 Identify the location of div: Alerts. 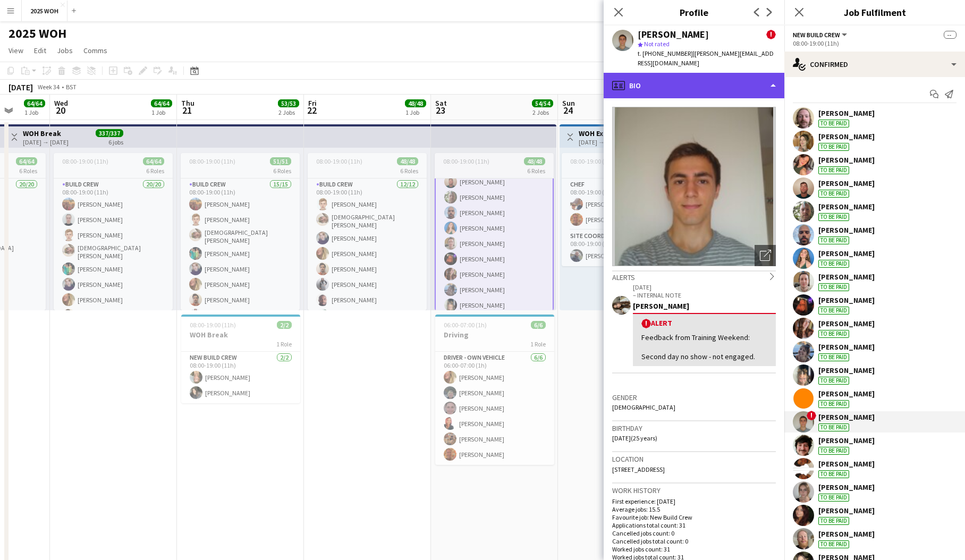
(694, 276).